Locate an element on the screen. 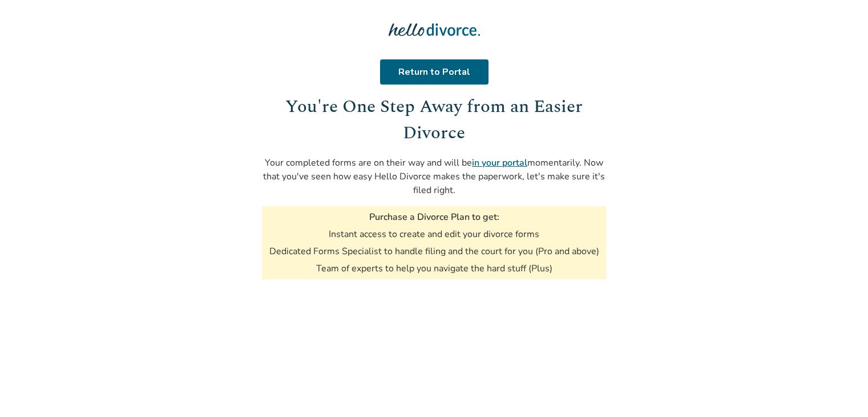 The image size is (868, 417). li: Team of experts to help you navigate the hard stuff (Plus) is located at coordinates (434, 269).